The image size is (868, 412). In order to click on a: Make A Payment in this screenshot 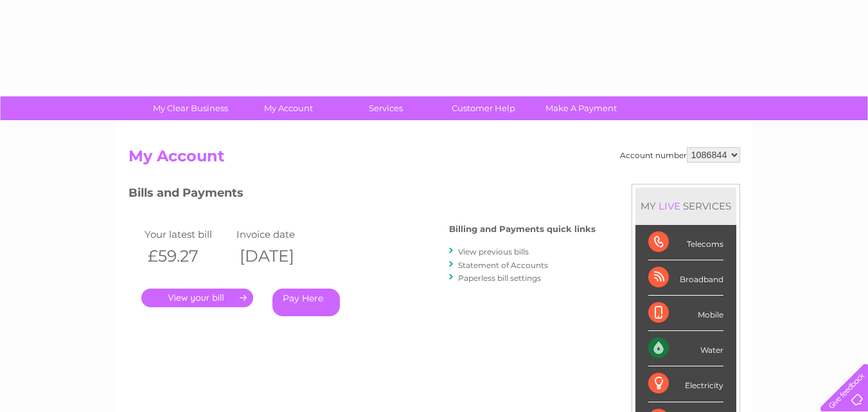, I will do `click(581, 108)`.